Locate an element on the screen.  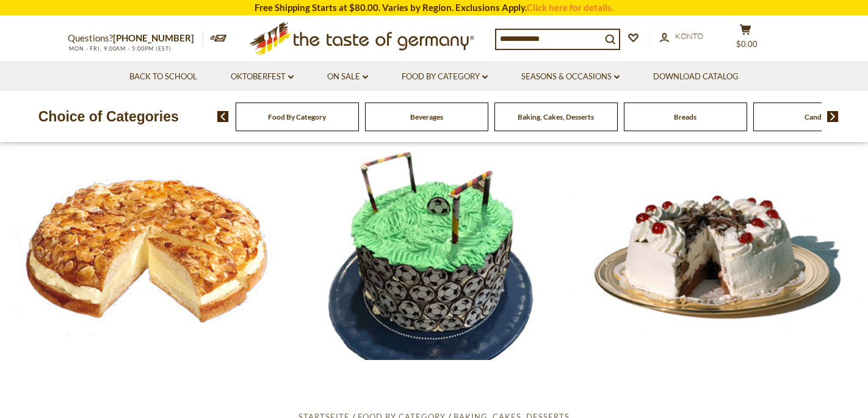
img: previous arrow is located at coordinates (223, 117).